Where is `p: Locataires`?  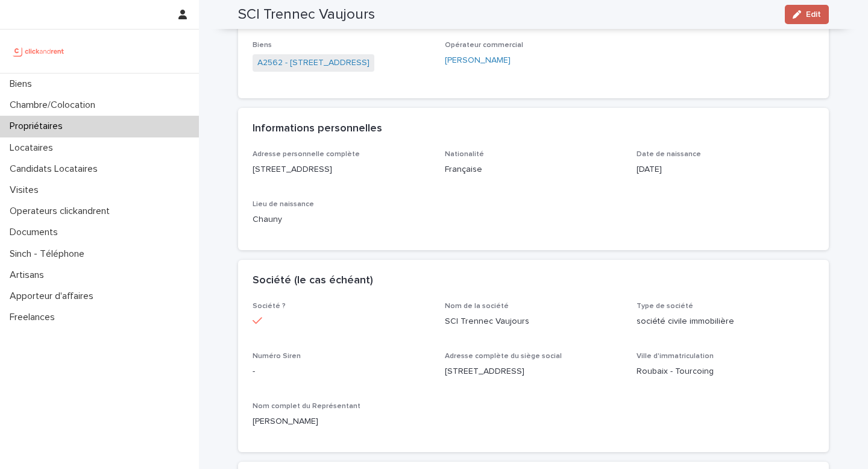
p: Locataires is located at coordinates (34, 148).